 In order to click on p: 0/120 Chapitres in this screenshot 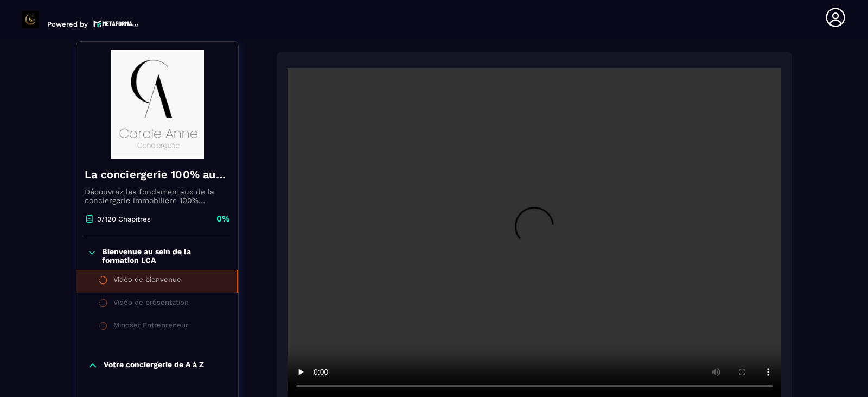, I will do `click(124, 219)`.